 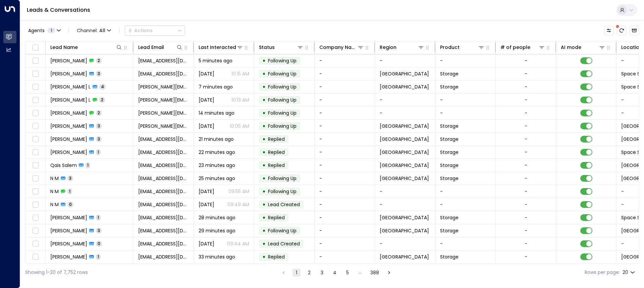 I want to click on span: 21 minutes ago, so click(x=216, y=139).